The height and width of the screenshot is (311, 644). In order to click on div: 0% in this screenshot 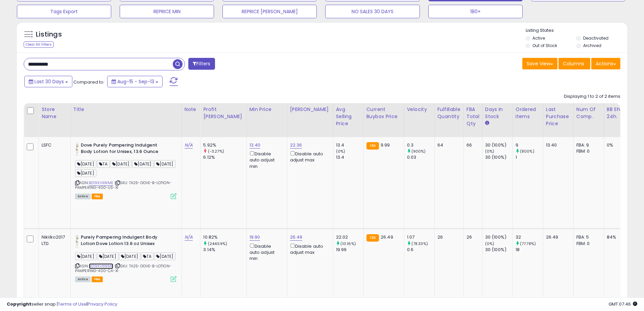, I will do `click(618, 145)`.